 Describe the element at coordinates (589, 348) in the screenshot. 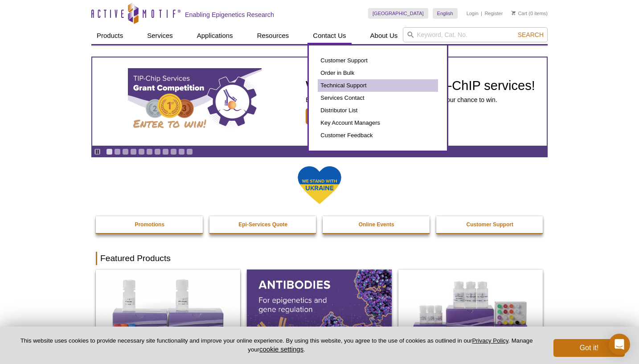

I see `button: Got it!` at that location.